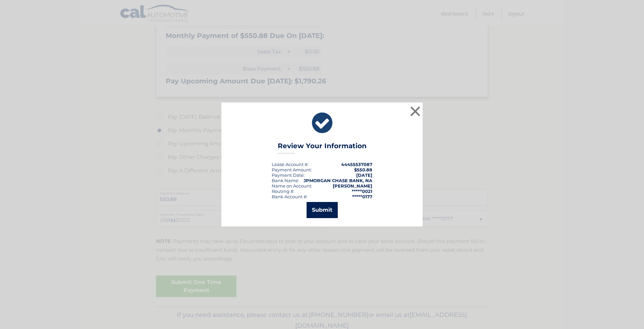 The image size is (644, 329). What do you see at coordinates (363, 170) in the screenshot?
I see `span: $550.88` at bounding box center [363, 170].